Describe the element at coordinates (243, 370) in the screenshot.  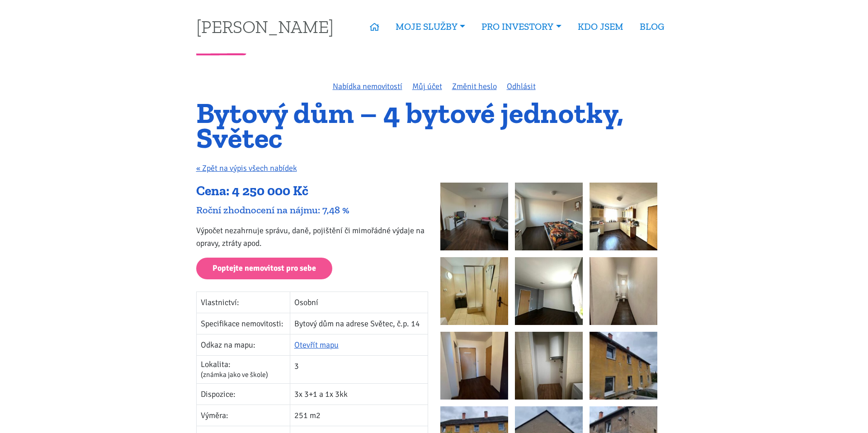
I see `td: Lokalita:` at that location.